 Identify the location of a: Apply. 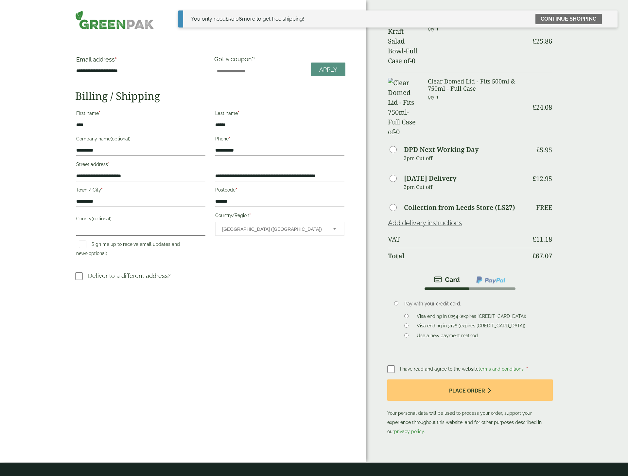
(328, 69).